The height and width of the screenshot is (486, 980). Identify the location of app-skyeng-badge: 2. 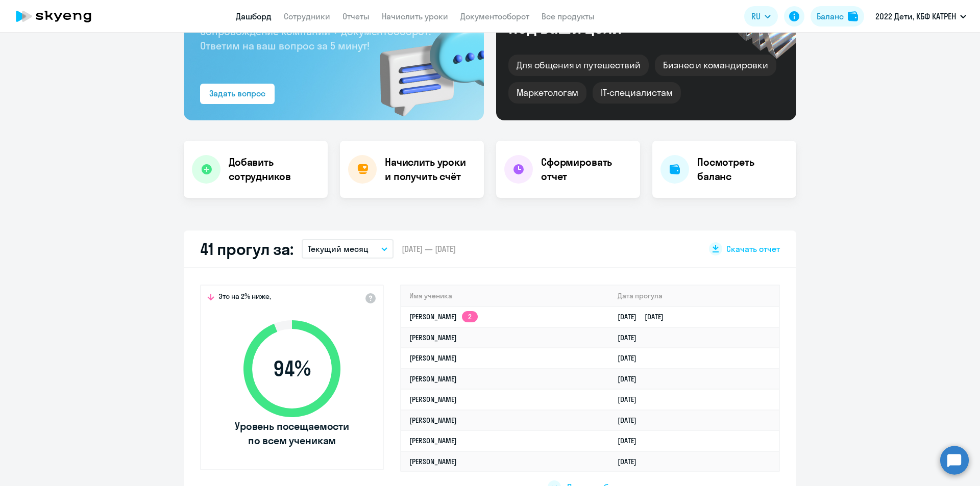
(470, 317).